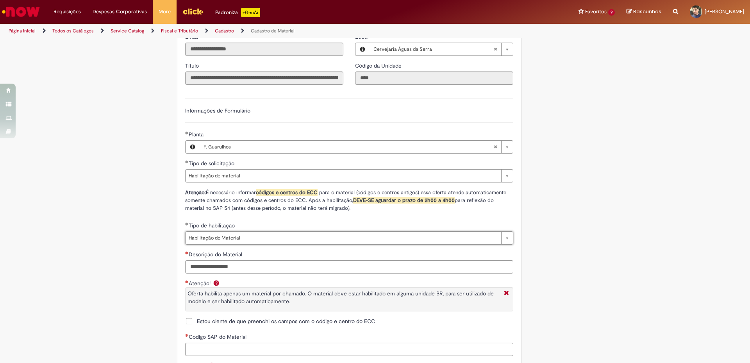 Image resolution: width=750 pixels, height=363 pixels. What do you see at coordinates (264, 78) in the screenshot?
I see `input: Título` at bounding box center [264, 78].